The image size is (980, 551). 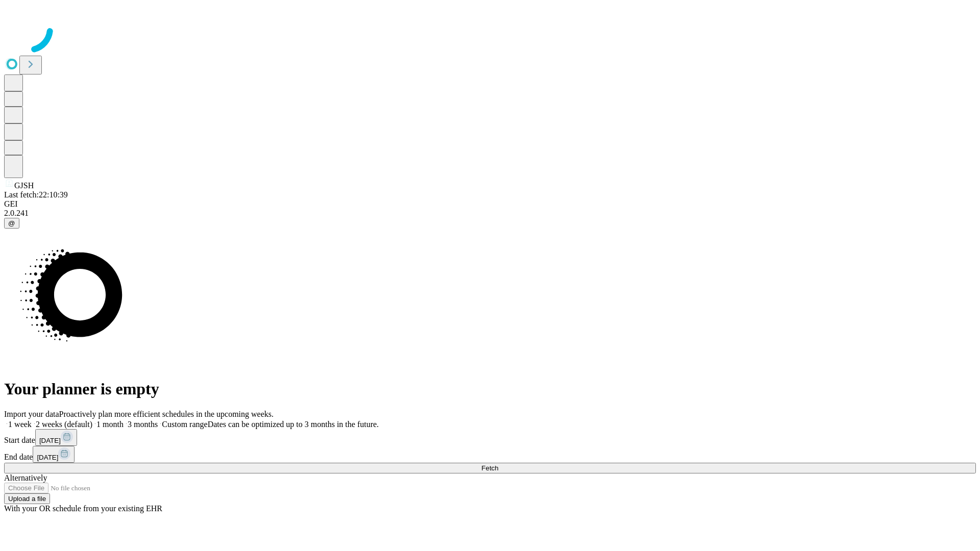 I want to click on div: GEI, so click(x=490, y=205).